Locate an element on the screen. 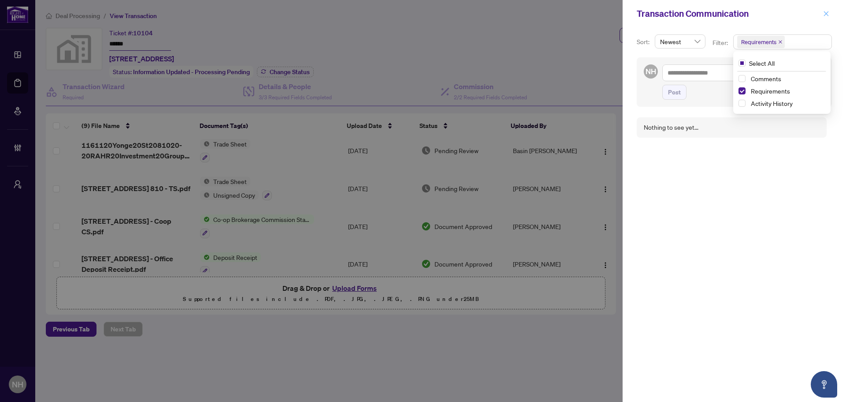 The width and height of the screenshot is (846, 402). span: Newest is located at coordinates (680, 41).